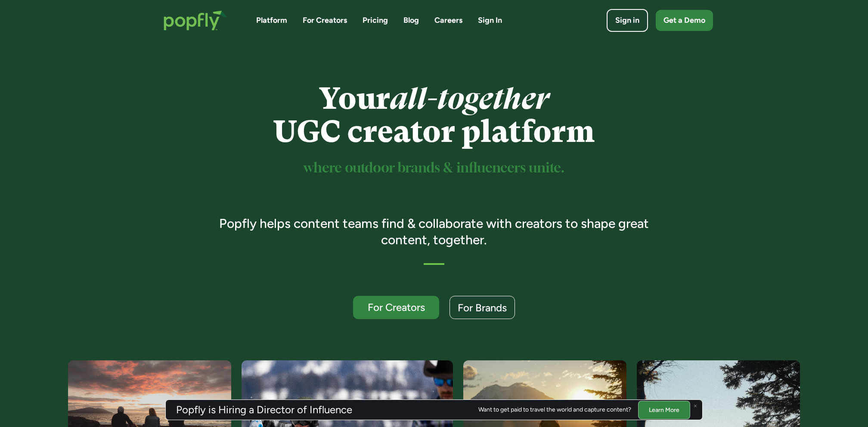  Describe the element at coordinates (396, 307) in the screenshot. I see `div: For Creators` at that location.